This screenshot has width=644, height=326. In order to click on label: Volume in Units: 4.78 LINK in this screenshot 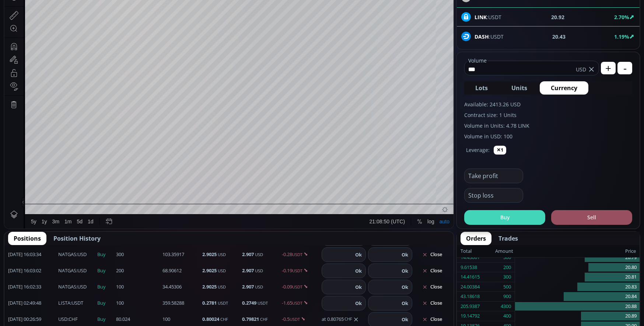, I will do `click(548, 126)`.